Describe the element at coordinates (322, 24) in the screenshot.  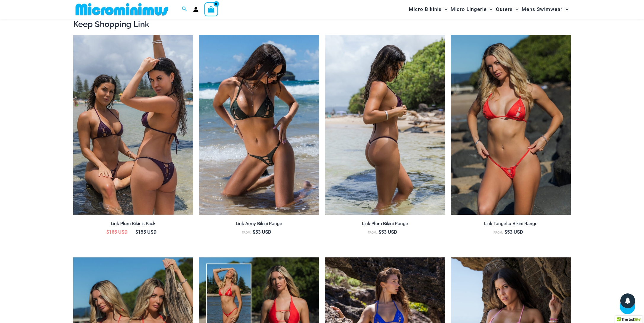
I see `h2: Keep Shopping Link` at that location.